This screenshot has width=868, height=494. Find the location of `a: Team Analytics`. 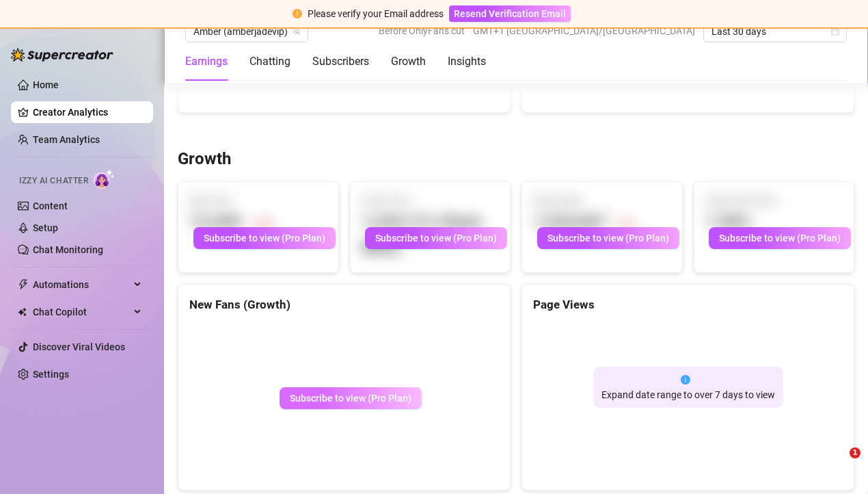

a: Team Analytics is located at coordinates (66, 139).